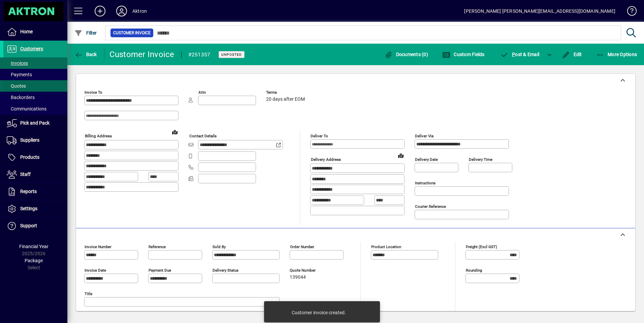  Describe the element at coordinates (33, 261) in the screenshot. I see `span: Package` at that location.